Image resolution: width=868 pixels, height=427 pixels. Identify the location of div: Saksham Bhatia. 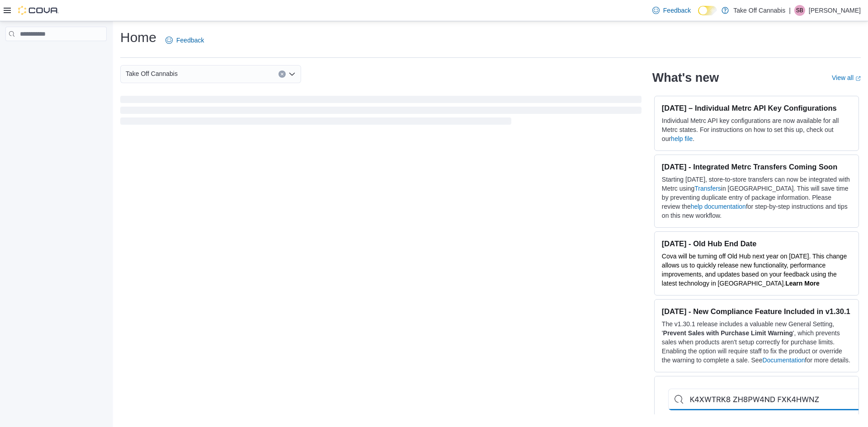
(800, 10).